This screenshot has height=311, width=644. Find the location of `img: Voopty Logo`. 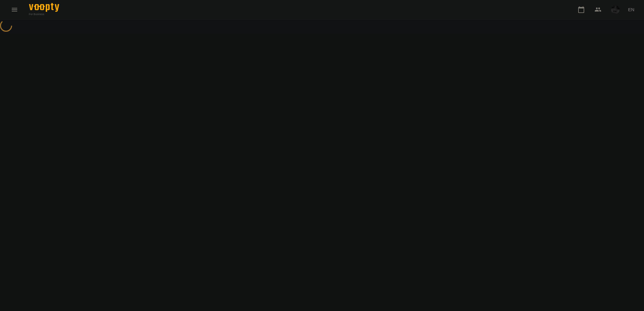

img: Voopty Logo is located at coordinates (44, 7).